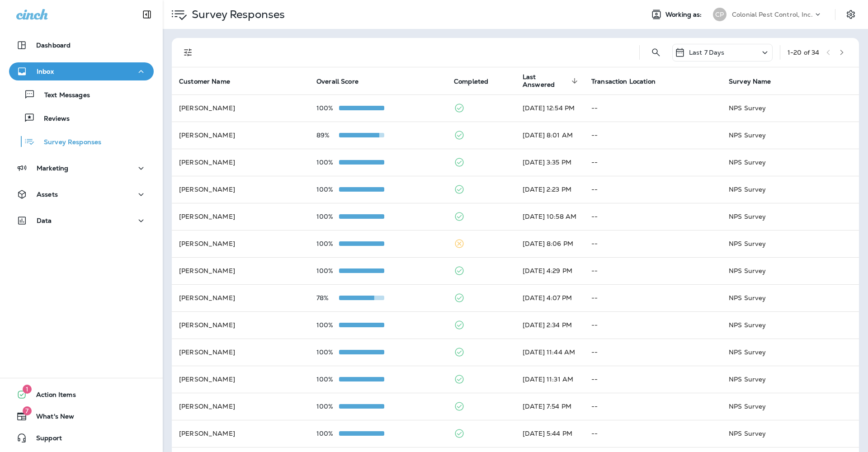  Describe the element at coordinates (81, 95) in the screenshot. I see `button: Text Messages` at that location.